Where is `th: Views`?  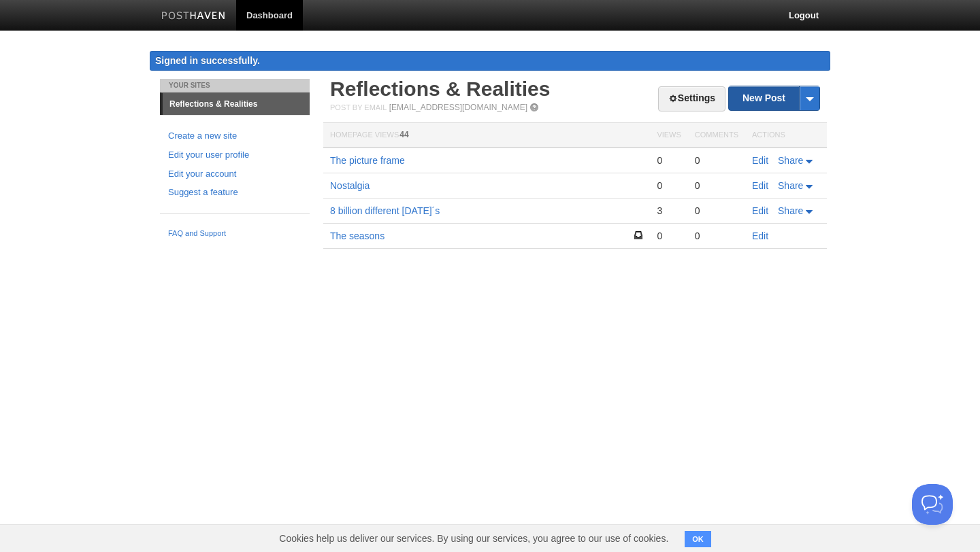 th: Views is located at coordinates (668, 135).